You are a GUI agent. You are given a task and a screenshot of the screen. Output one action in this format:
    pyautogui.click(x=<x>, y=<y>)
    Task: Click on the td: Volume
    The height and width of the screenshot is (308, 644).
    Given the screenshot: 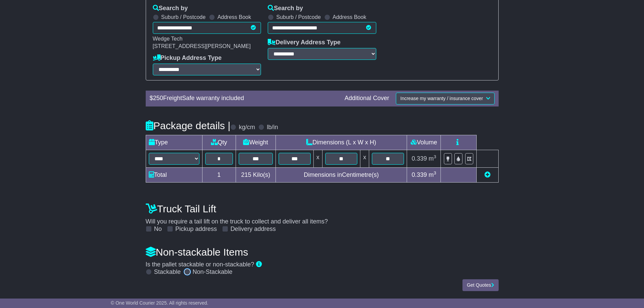 What is the action you would take?
    pyautogui.click(x=424, y=142)
    